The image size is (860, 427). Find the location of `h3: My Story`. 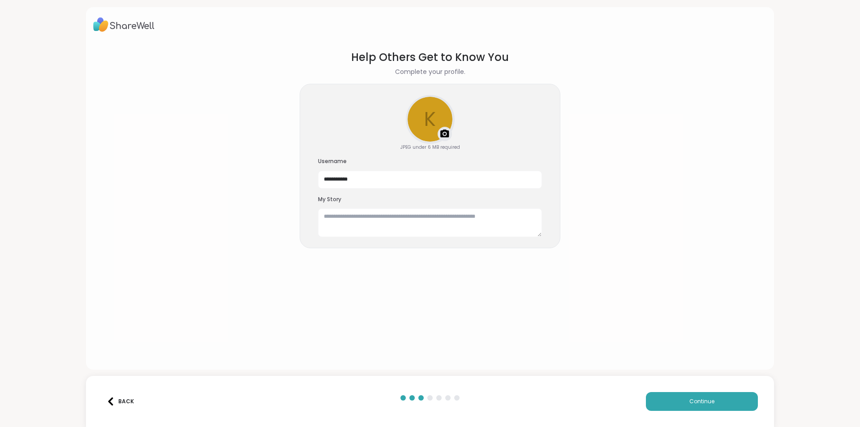

h3: My Story is located at coordinates (430, 199).